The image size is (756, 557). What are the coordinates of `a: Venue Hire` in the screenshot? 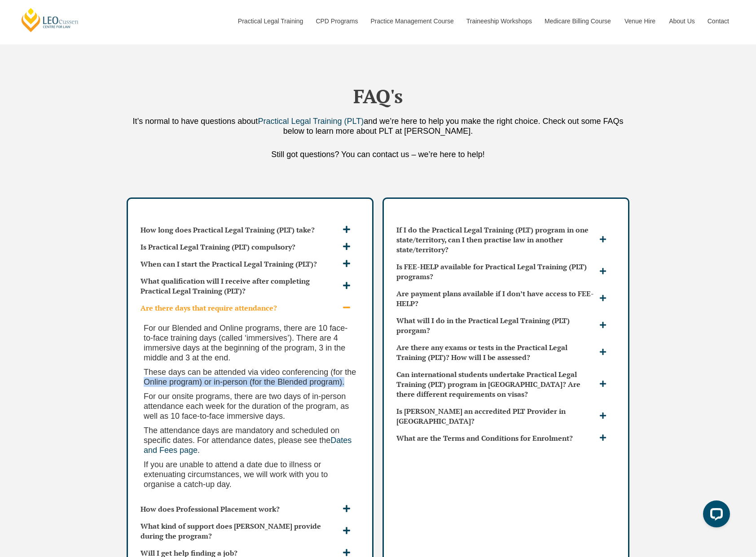 It's located at (639, 21).